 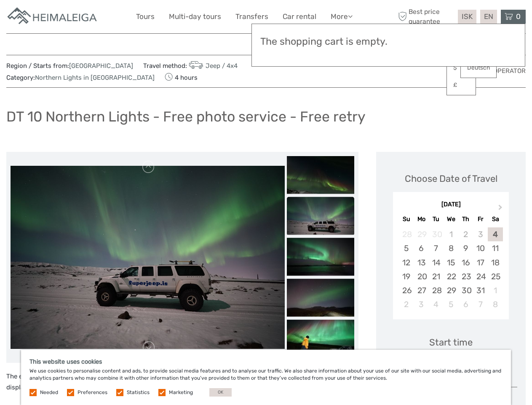 What do you see at coordinates (321, 175) in the screenshot?
I see `img: d85b3bf5edf444798c0b90f2a5cc29ea_slider_thumbnail.jpeg` at bounding box center [321, 175].